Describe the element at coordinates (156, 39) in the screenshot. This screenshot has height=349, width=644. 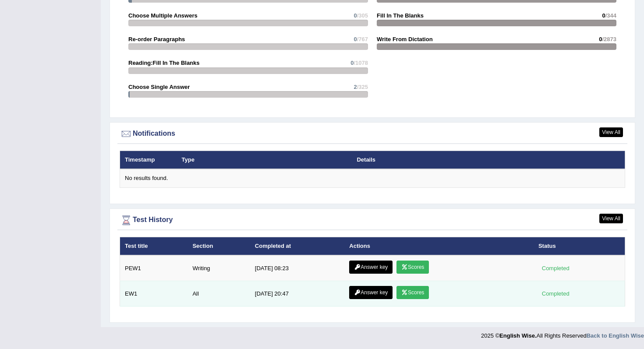
I see `strong: Re-order Paragraphs` at that location.